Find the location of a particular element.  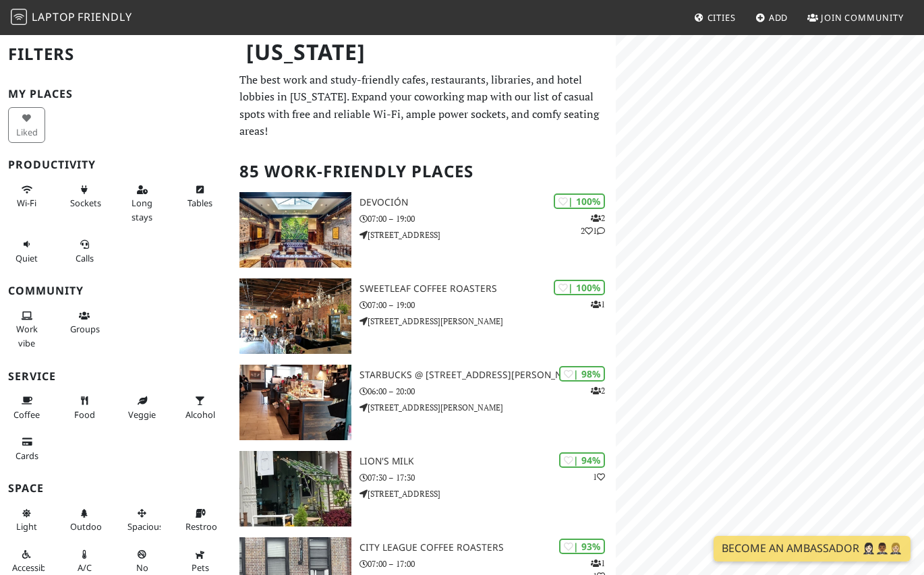

a: Become an Ambassador 🤵🏻‍♀️🤵🏾‍♂️🤵🏼‍♀️ is located at coordinates (812, 549).